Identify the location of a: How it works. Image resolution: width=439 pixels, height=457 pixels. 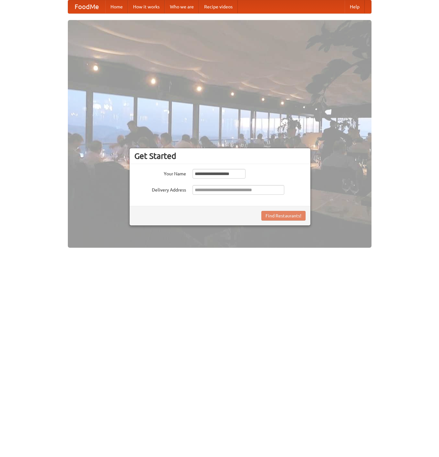
(146, 7).